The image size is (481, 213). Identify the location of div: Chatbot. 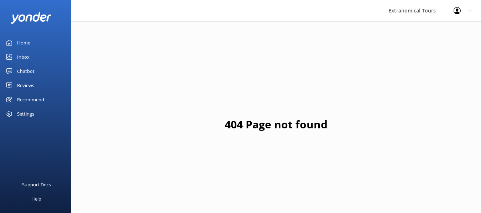
(26, 71).